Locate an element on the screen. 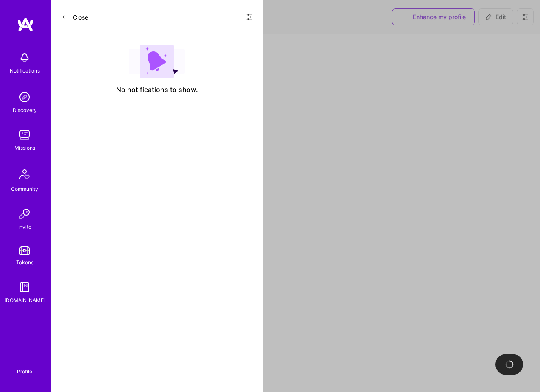 This screenshot has width=540, height=392. div: Missions is located at coordinates (24, 147).